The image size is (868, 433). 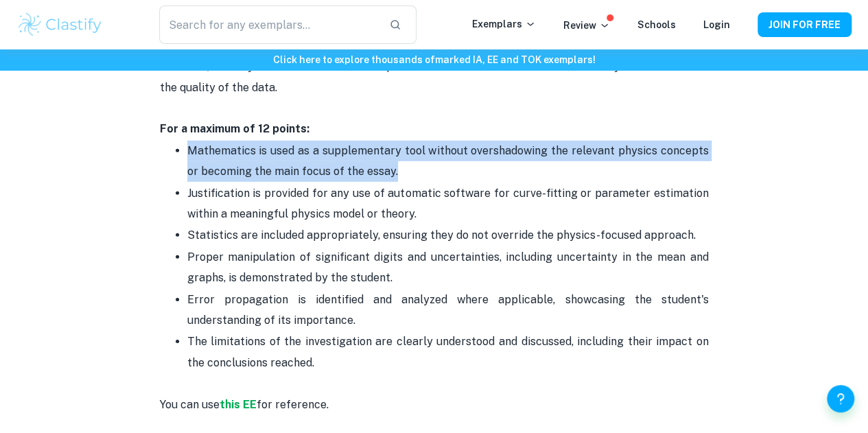 What do you see at coordinates (238, 404) in the screenshot?
I see `a: this EE` at bounding box center [238, 404].